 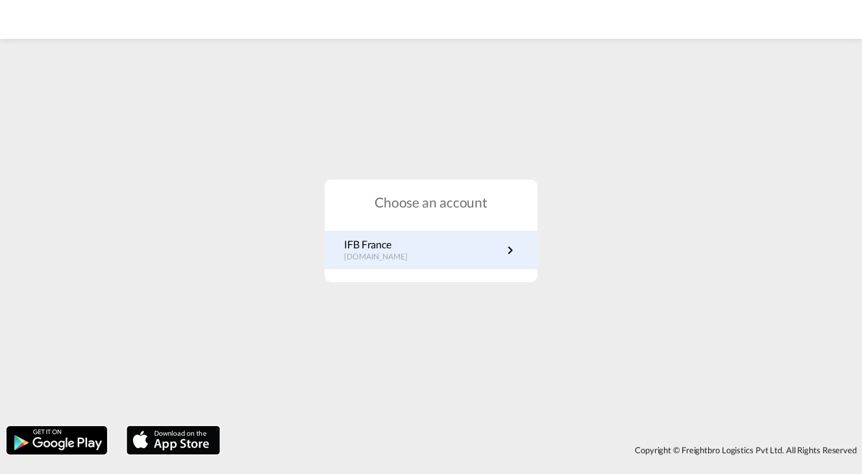 I want to click on img: google.png, so click(x=56, y=441).